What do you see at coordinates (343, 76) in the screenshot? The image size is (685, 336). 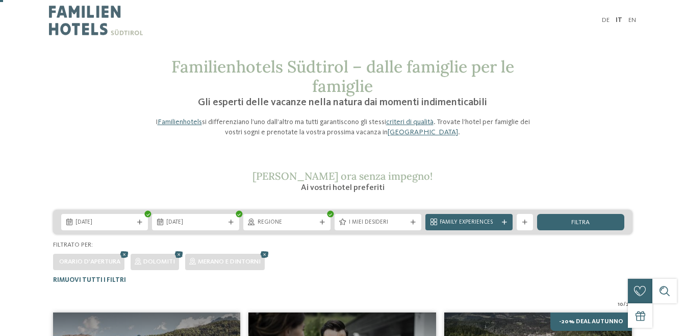 I see `span: Familienhotels Südtirol – dalle famiglie per le famiglie` at bounding box center [343, 76].